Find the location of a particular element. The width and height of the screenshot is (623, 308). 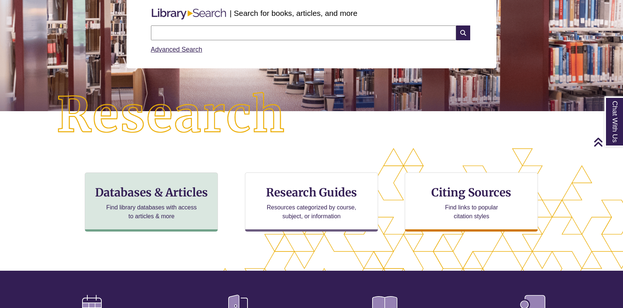

a: Back to Top is located at coordinates (607, 142).